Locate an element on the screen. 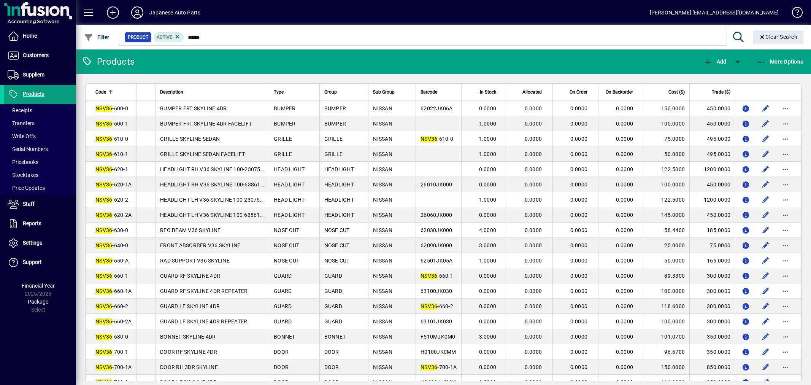 Image resolution: width=811 pixels, height=385 pixels. span: GUARD LF SKYLINE 4DR is located at coordinates (190, 306).